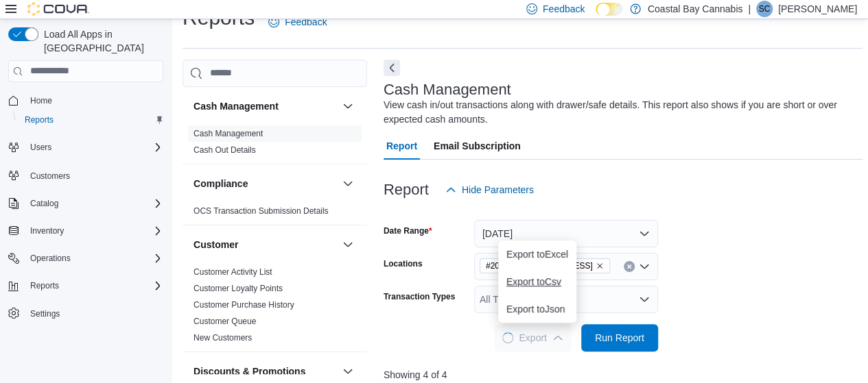 Image resolution: width=868 pixels, height=383 pixels. Describe the element at coordinates (86, 100) in the screenshot. I see `button: Home` at that location.